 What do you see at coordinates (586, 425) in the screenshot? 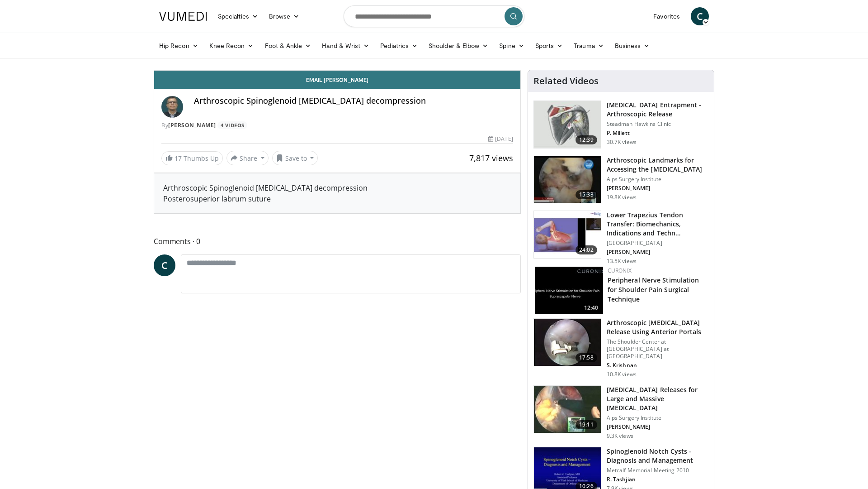
I see `span: 19:11` at bounding box center [586, 425].